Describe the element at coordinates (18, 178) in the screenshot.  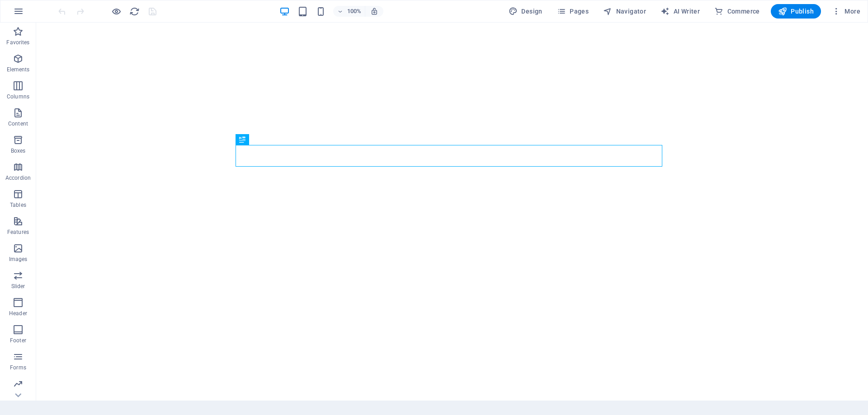
I see `p: Accordion` at that location.